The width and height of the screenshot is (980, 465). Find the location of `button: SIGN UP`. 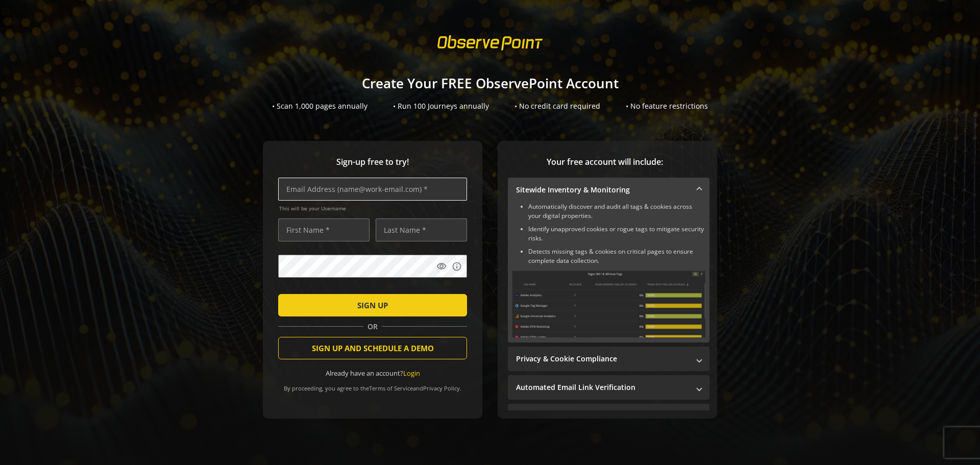

button: SIGN UP is located at coordinates (373, 305).